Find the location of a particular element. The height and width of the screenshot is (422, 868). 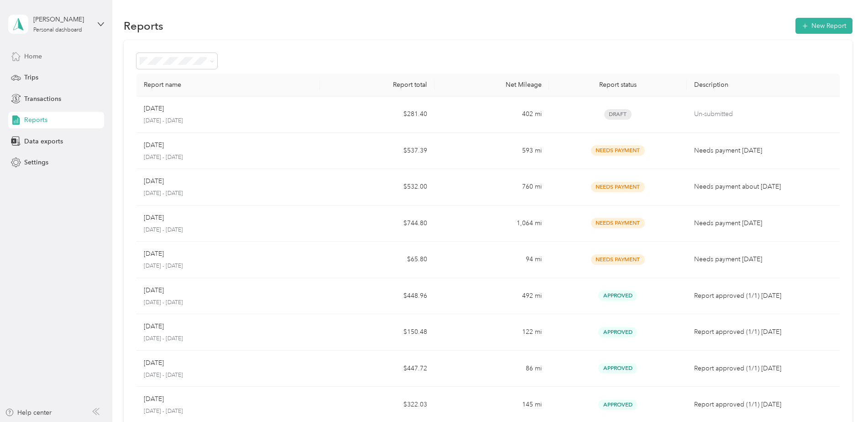

td: $448.96 is located at coordinates (377, 296).